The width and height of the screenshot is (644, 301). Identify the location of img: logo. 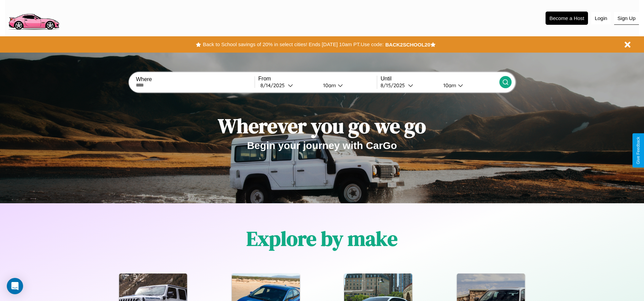
(34, 18).